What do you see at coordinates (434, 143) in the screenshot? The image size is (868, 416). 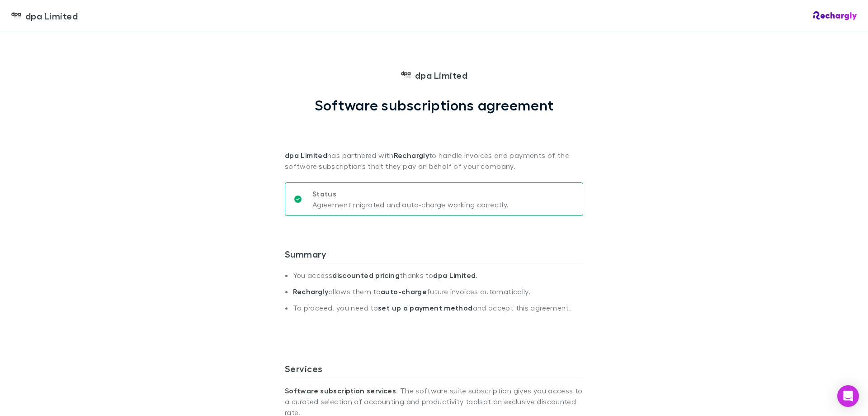 I see `p: has partnered with to handle invoices and payments of the software subscriptions that they pay on...` at bounding box center [434, 143].